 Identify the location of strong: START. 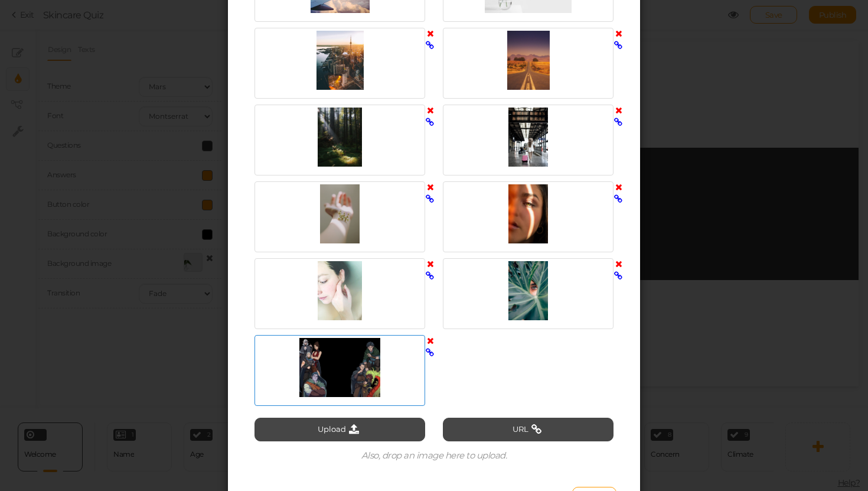
(313, 208).